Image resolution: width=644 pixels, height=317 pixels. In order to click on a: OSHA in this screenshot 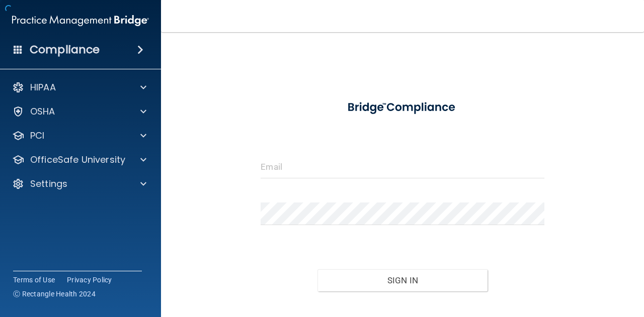, I will do `click(79, 111)`.